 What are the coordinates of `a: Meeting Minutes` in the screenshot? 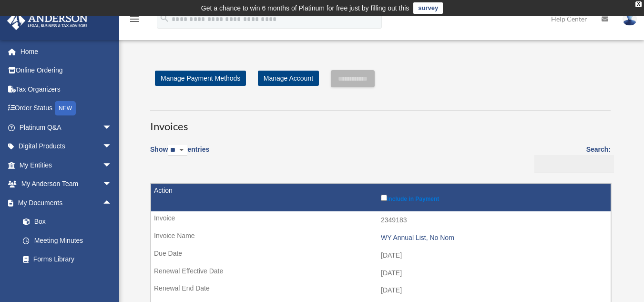 It's located at (70, 240).